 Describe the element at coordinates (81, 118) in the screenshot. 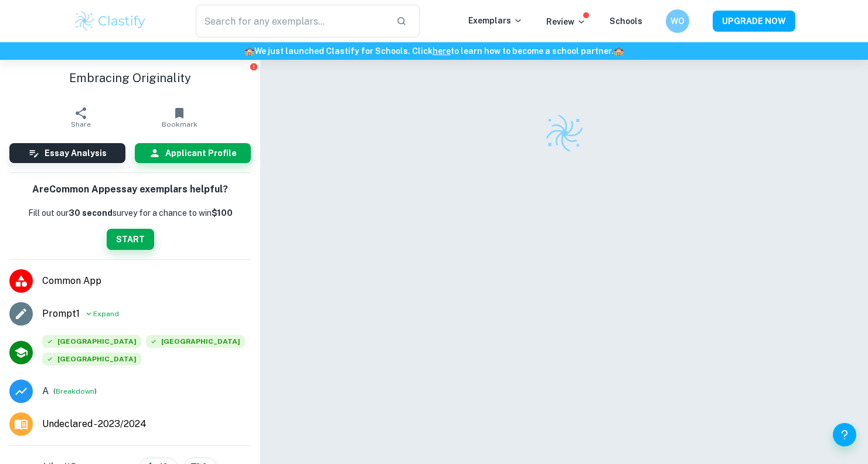

I see `button: Share` at that location.